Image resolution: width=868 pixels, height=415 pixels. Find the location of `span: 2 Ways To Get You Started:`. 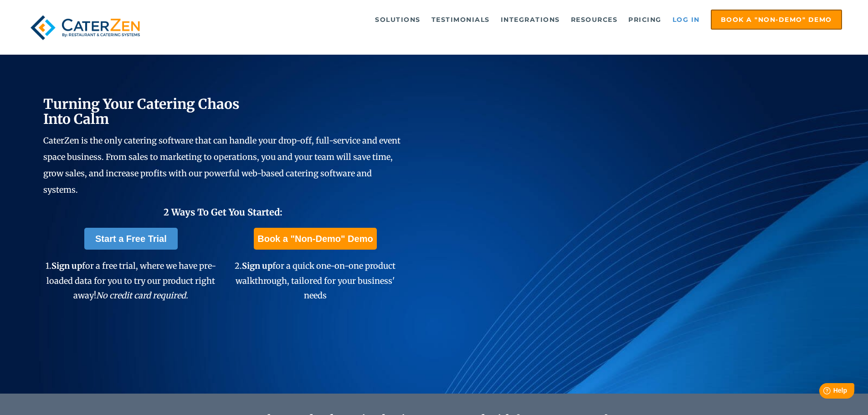

span: 2 Ways To Get You Started: is located at coordinates (223, 212).